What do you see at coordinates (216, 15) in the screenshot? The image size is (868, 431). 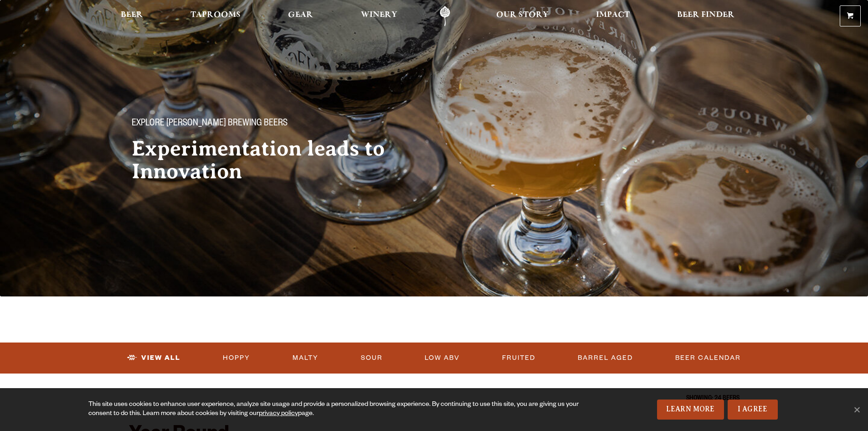 I see `span: Taprooms` at bounding box center [216, 15].